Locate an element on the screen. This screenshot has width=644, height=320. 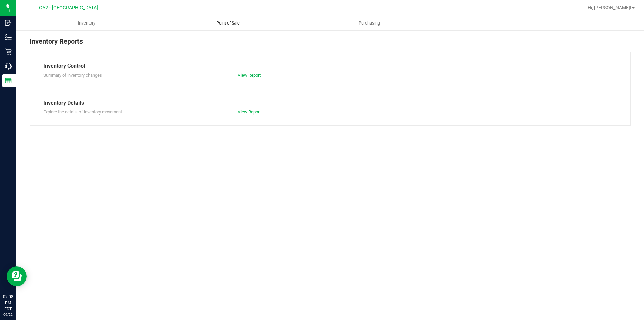
inline-svg: Reports is located at coordinates (8, 80).